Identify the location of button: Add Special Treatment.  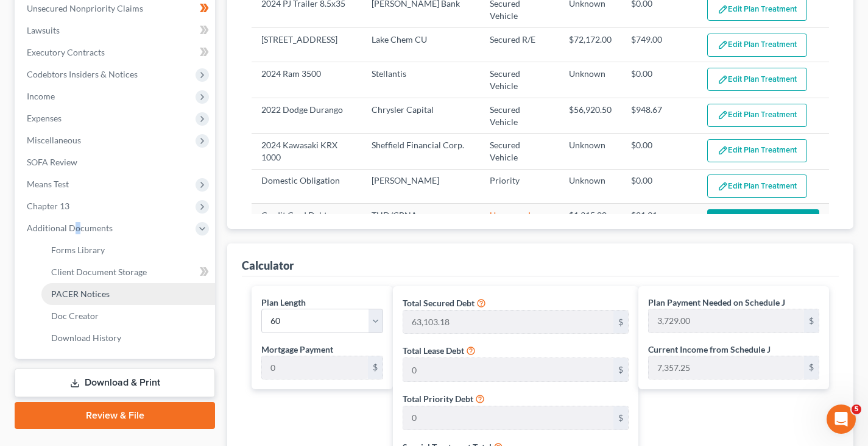
(763, 220).